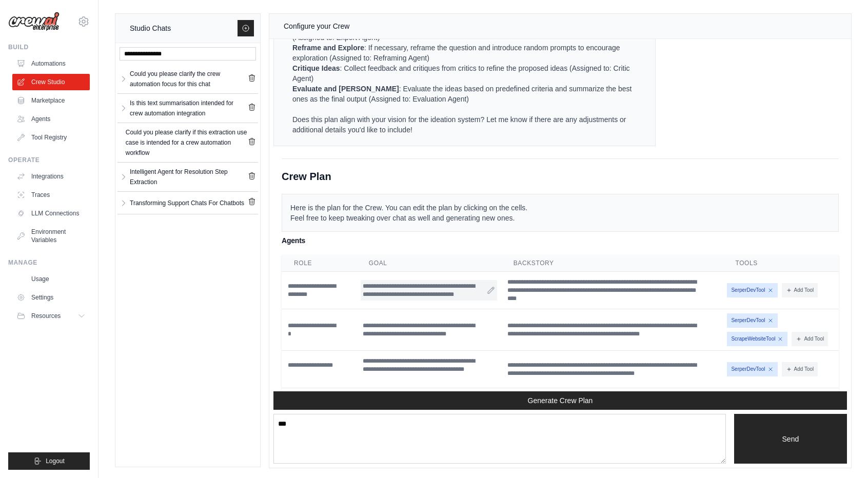  Describe the element at coordinates (757, 339) in the screenshot. I see `span: ScrapeWebsiteTool` at that location.